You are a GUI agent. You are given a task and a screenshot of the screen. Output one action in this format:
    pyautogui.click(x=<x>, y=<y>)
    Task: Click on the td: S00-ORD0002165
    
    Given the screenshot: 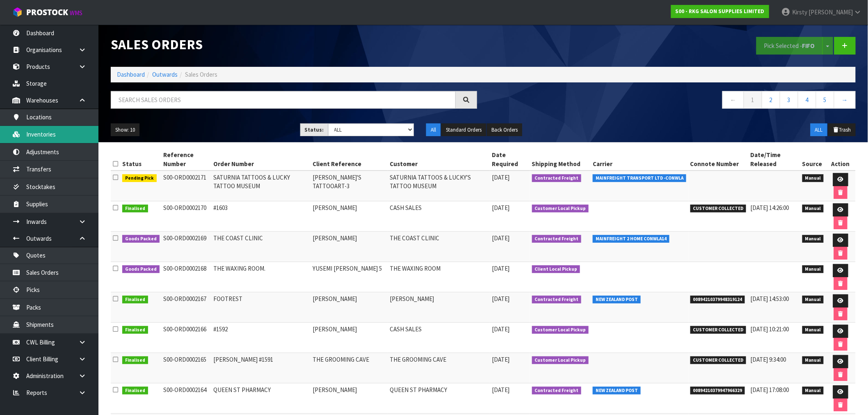 What is the action you would take?
    pyautogui.click(x=187, y=368)
    